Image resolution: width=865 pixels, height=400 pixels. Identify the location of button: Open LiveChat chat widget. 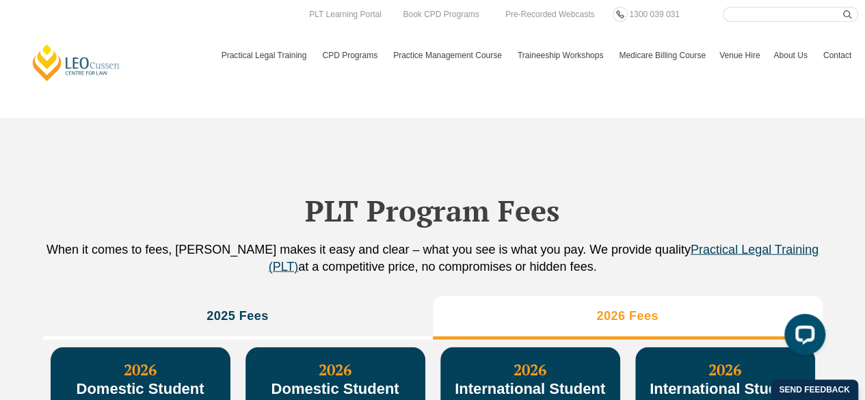
(31, 26).